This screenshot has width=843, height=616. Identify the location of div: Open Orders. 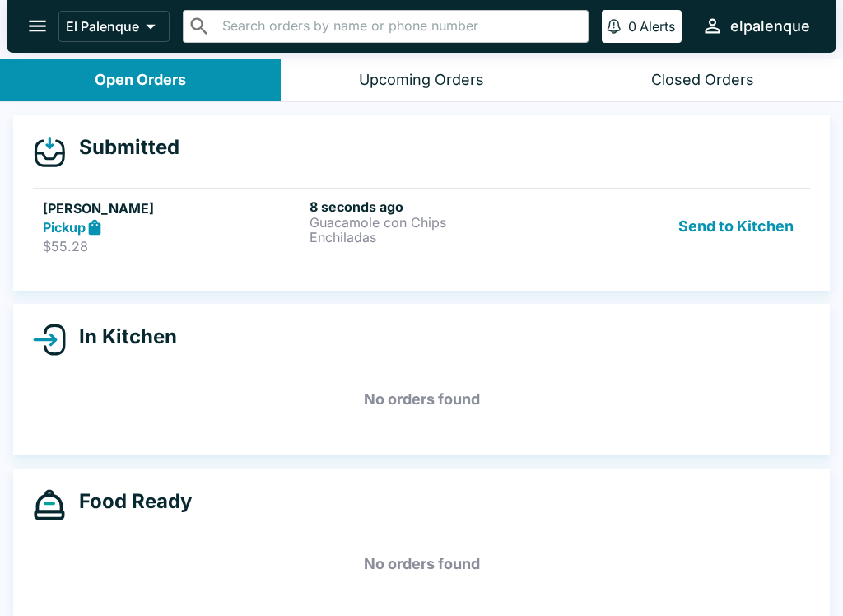
(140, 80).